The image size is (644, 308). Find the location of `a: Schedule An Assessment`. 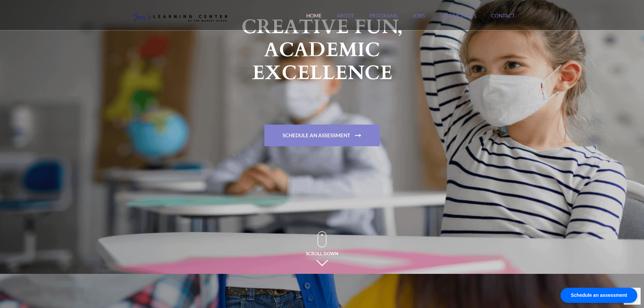

a: Schedule An Assessment is located at coordinates (322, 135).